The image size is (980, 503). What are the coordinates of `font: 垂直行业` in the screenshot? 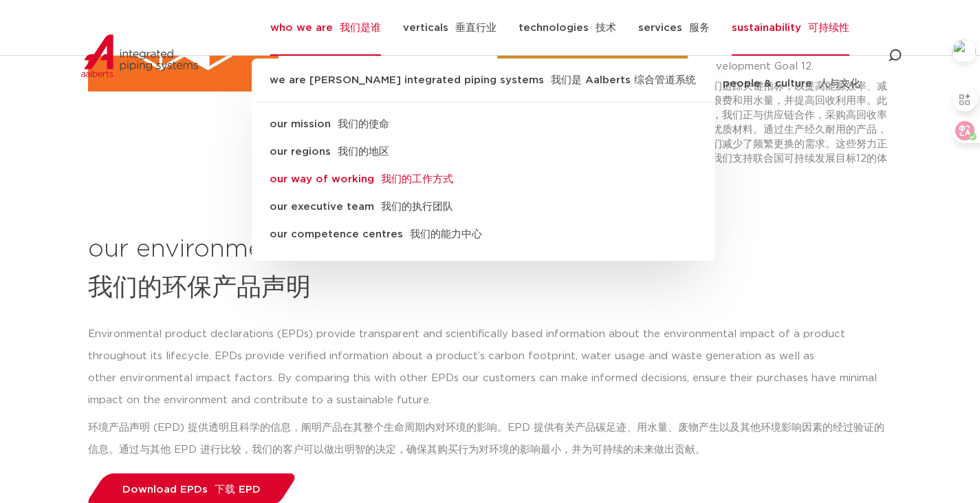 It's located at (476, 27).